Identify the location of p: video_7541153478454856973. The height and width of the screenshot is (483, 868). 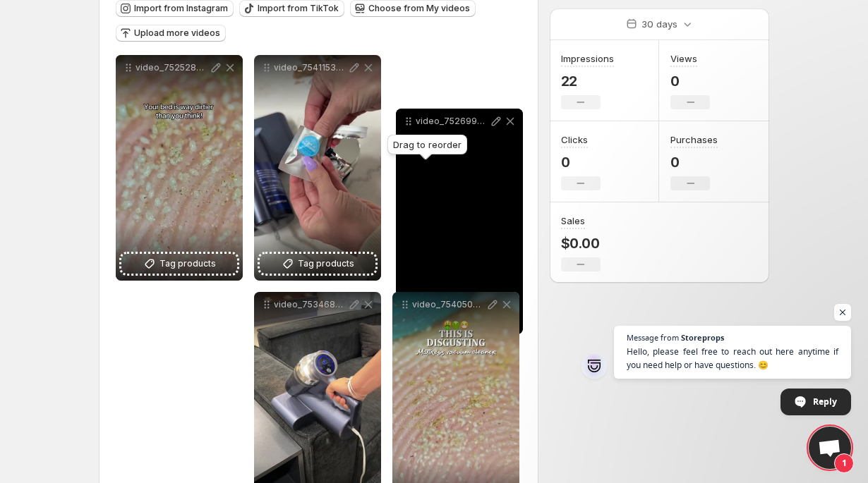
(310, 68).